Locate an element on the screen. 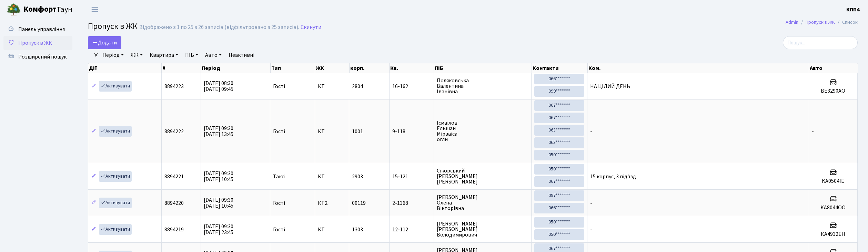 This screenshot has height=252, width=868. th: корп. is located at coordinates (370, 68).